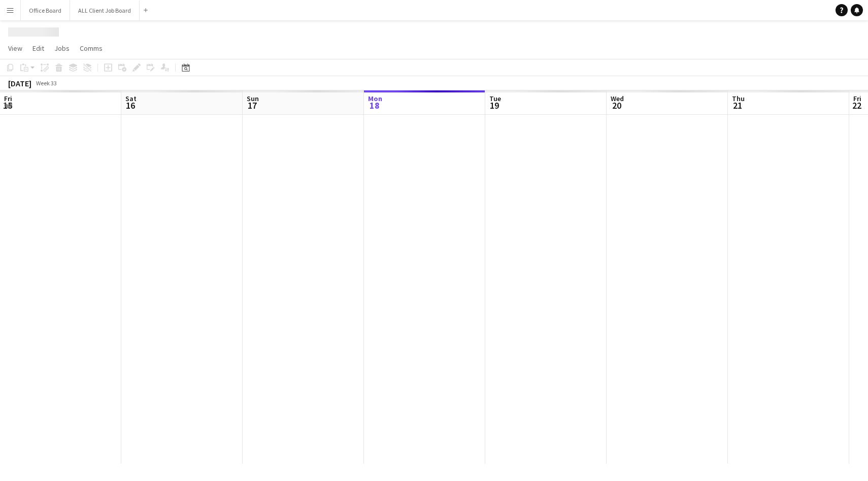  I want to click on a: Comms, so click(91, 48).